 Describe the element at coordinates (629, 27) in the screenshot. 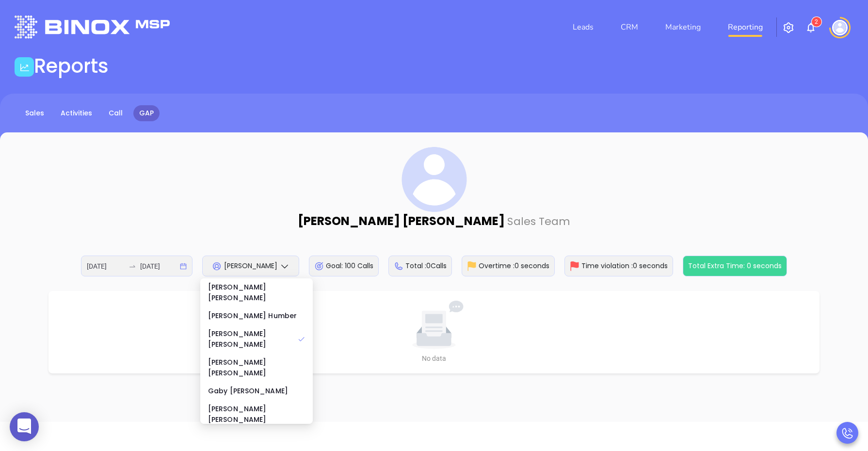

I see `a: CRM` at that location.